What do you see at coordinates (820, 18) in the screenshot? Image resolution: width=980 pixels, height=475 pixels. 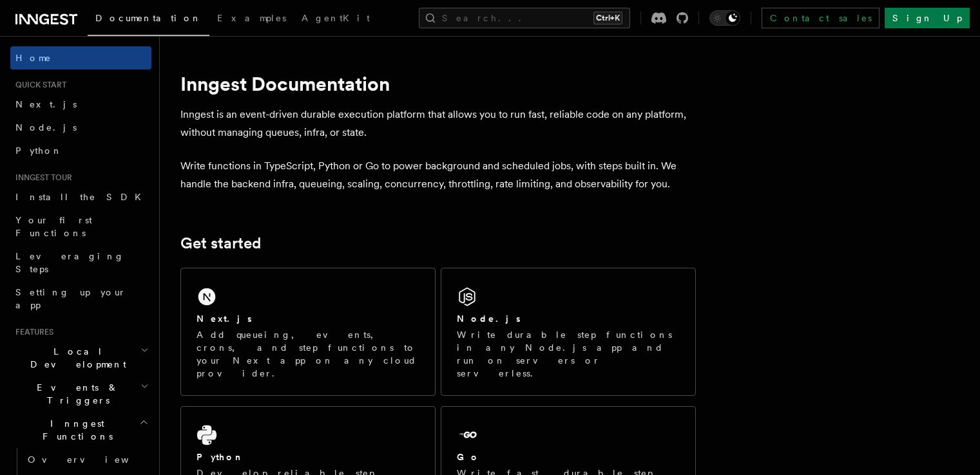 I see `a: Contact sales` at bounding box center [820, 18].